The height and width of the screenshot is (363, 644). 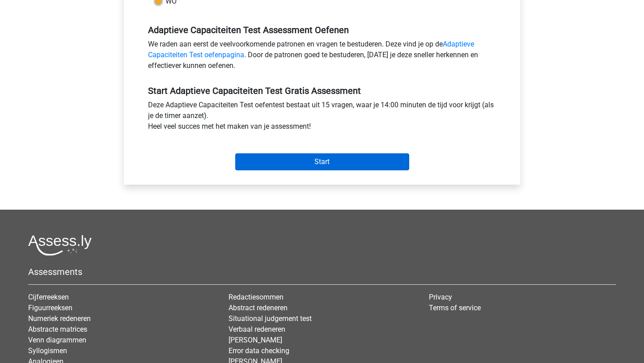 I want to click on a: Syllogismen, so click(x=48, y=351).